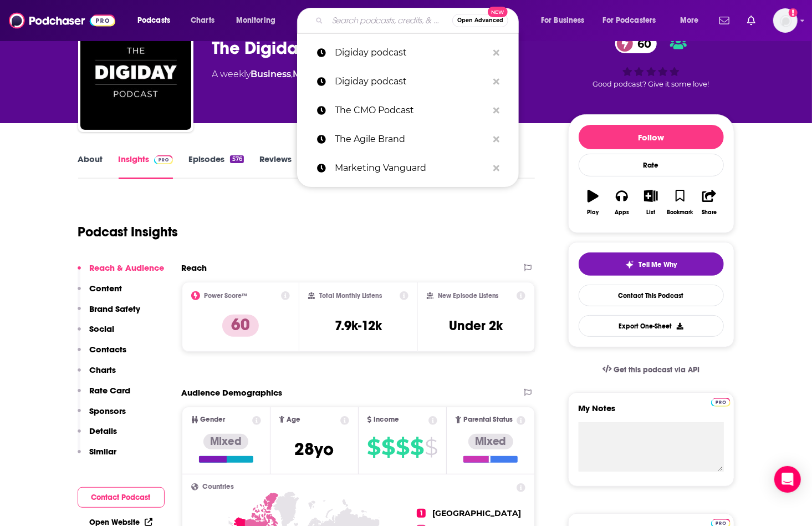 The width and height of the screenshot is (812, 526). I want to click on span: For Business, so click(562, 21).